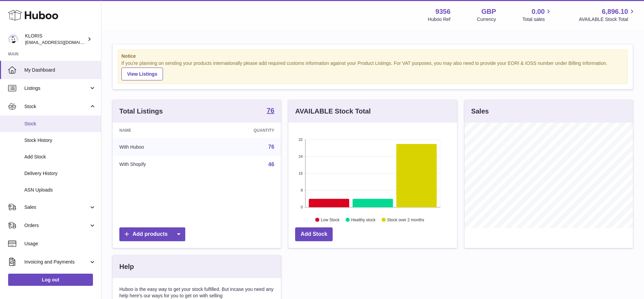 The width and height of the screenshot is (644, 299). I want to click on a: Add products, so click(152, 235).